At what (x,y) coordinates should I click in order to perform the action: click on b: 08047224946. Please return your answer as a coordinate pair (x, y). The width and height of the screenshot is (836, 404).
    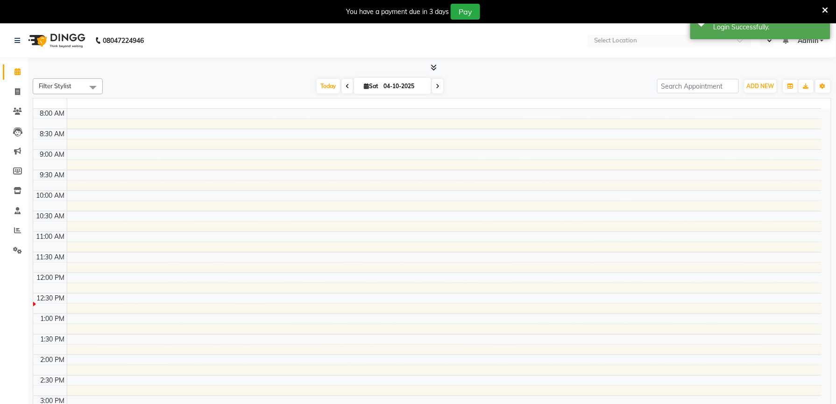
    Looking at the image, I should click on (123, 41).